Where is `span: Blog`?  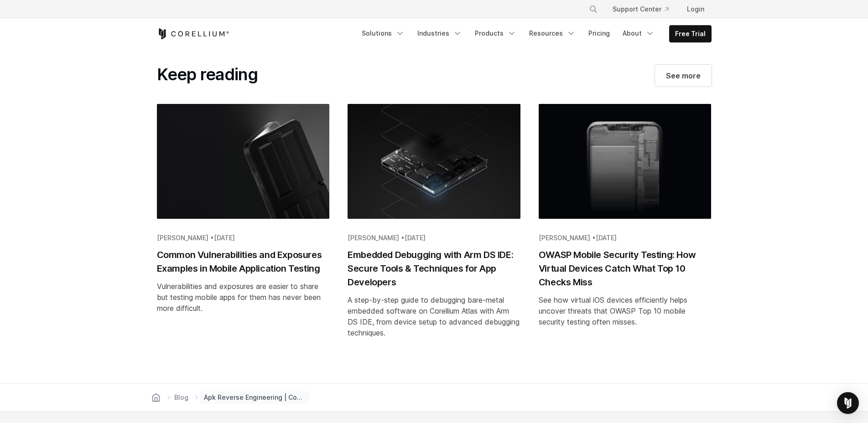 span: Blog is located at coordinates (181, 397).